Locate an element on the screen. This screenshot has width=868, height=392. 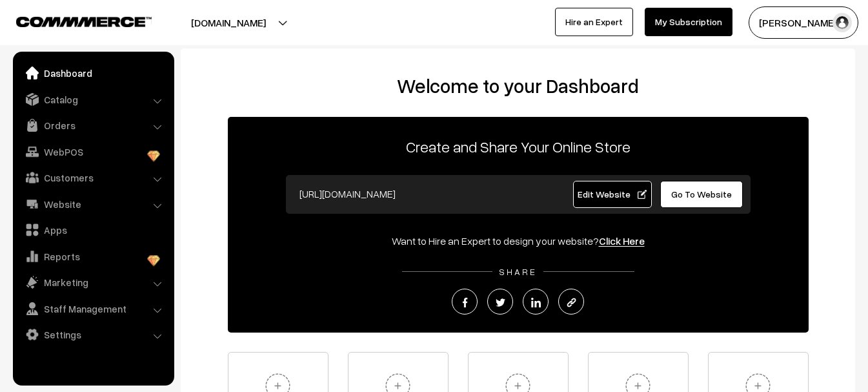
a: Hire an Expert is located at coordinates (594, 22).